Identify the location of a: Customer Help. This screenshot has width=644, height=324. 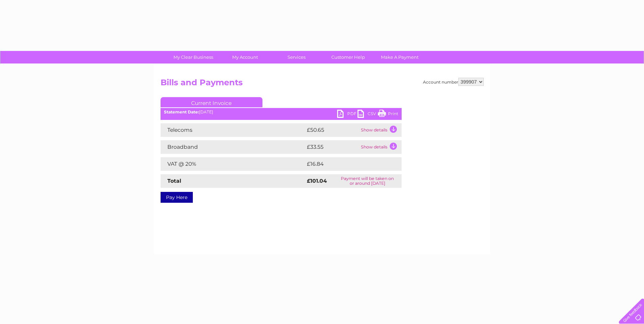
(348, 57).